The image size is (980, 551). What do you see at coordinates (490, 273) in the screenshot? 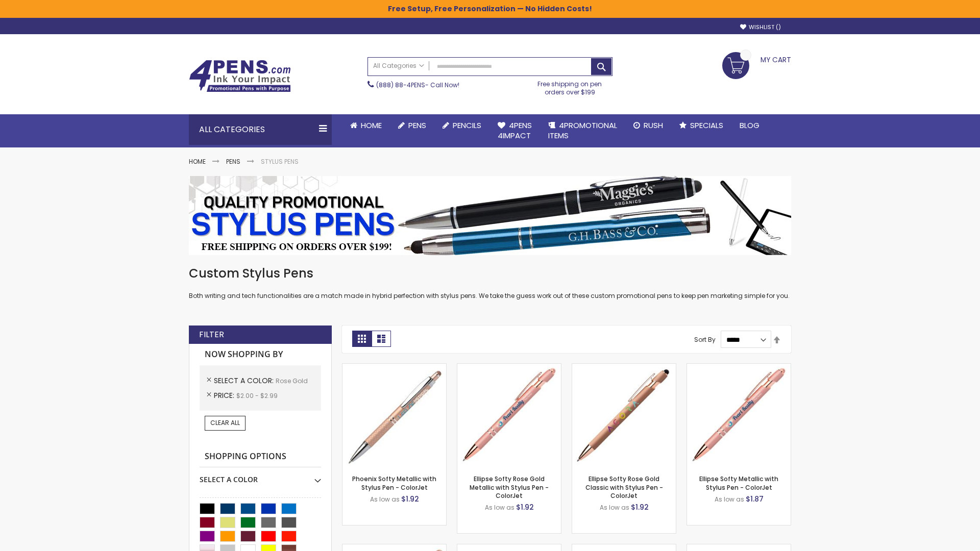
I see `h1: Custom Stylus Pens` at bounding box center [490, 273].